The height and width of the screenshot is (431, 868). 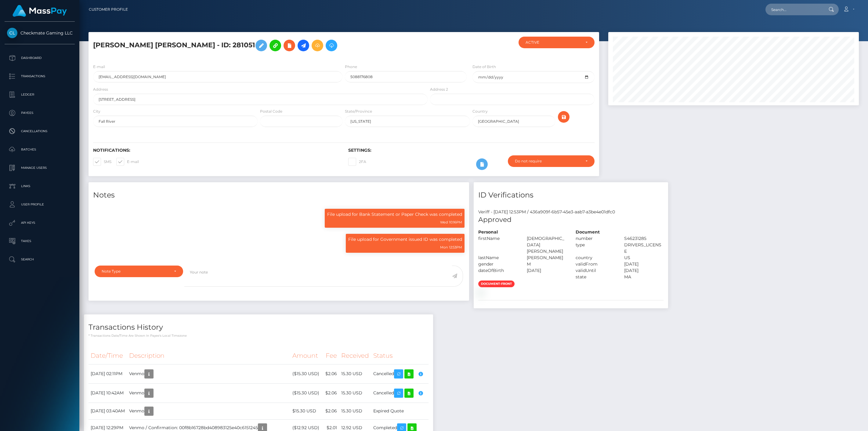 What do you see at coordinates (359, 111) in the screenshot?
I see `label: State/Province` at bounding box center [359, 111].